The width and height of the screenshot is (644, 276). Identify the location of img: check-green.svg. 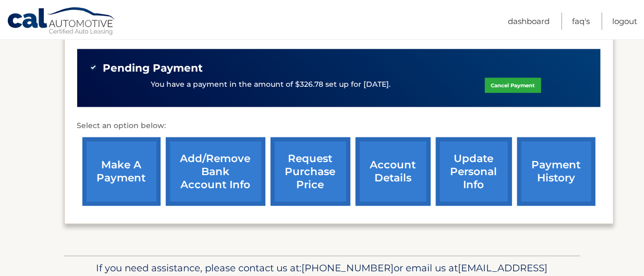
(94, 68).